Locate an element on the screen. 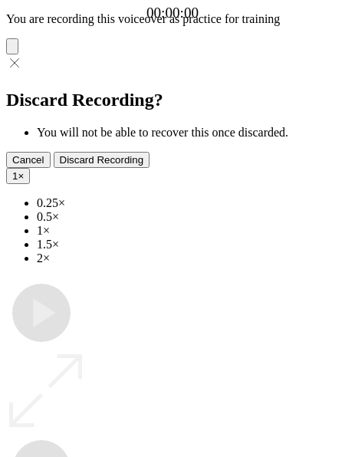 The width and height of the screenshot is (345, 457). li: 1× is located at coordinates (188, 231).